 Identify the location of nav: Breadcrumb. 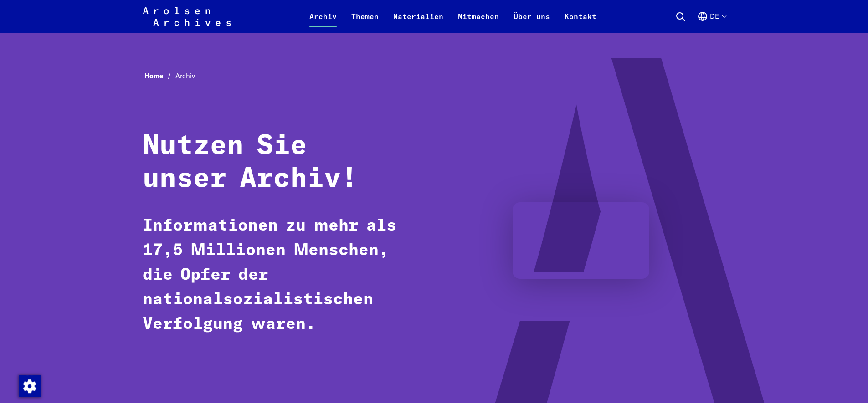
(434, 76).